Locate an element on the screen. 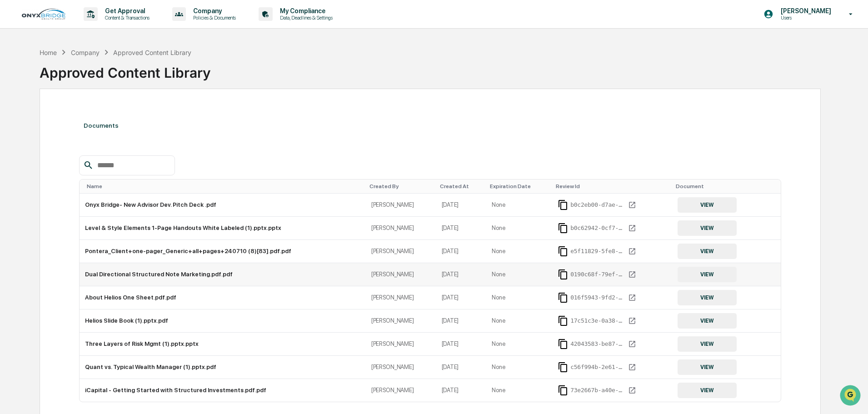 Image resolution: width=868 pixels, height=414 pixels. button: Open customer support is located at coordinates (11, 11).